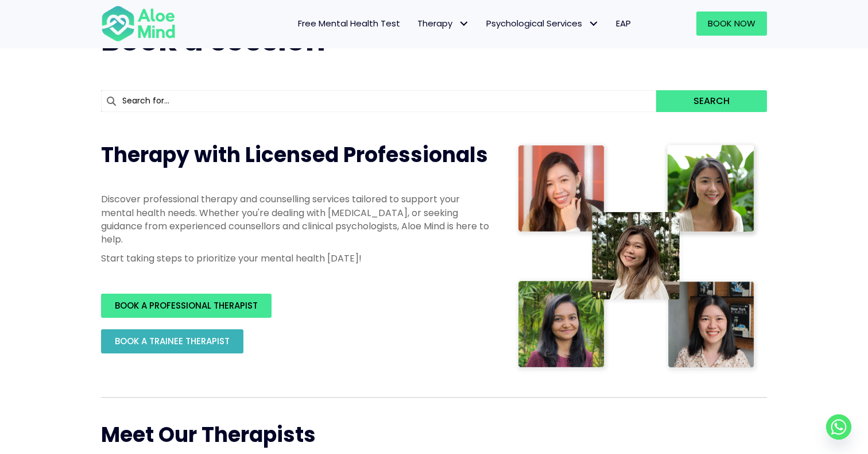  Describe the element at coordinates (415, 24) in the screenshot. I see `nav: Menu` at that location.